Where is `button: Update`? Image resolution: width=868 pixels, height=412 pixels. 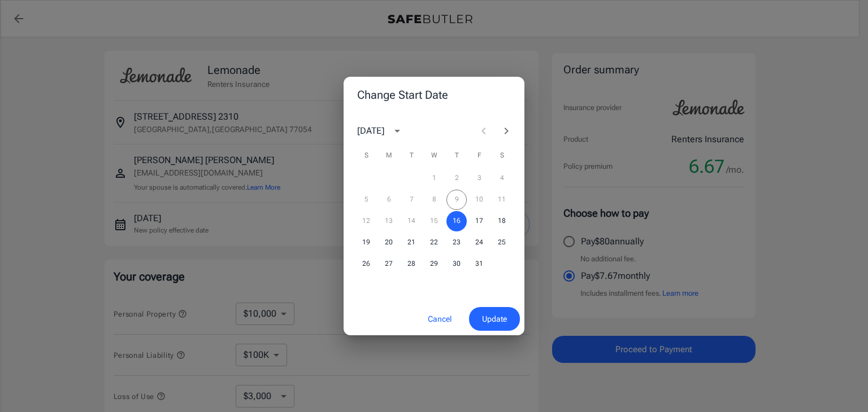 button: Update is located at coordinates (494, 319).